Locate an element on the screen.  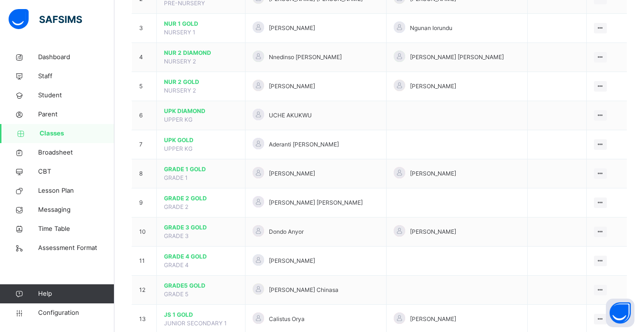
span: Configuration is located at coordinates (76, 313).